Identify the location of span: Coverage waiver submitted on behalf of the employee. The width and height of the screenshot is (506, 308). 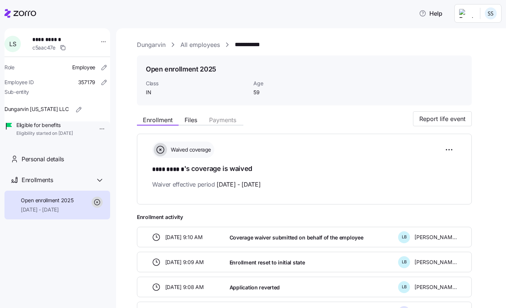
(297, 237).